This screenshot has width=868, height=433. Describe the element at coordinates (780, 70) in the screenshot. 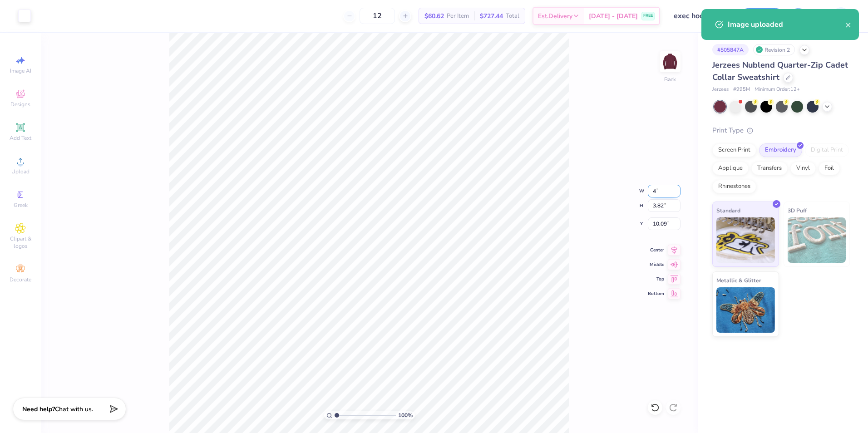

I see `span: Jerzees Nublend Quarter-Zip Cadet Collar Sweatshirt` at that location.